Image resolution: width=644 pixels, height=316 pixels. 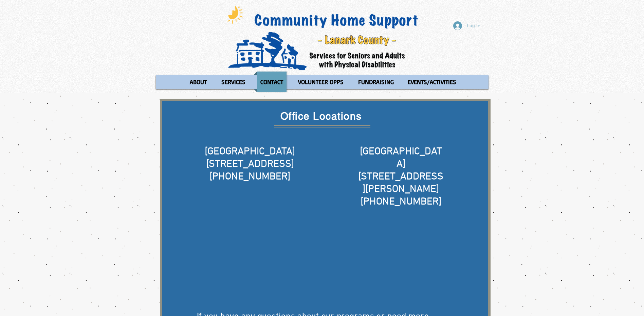 I want to click on a: FUNDRAISING, so click(x=375, y=82).